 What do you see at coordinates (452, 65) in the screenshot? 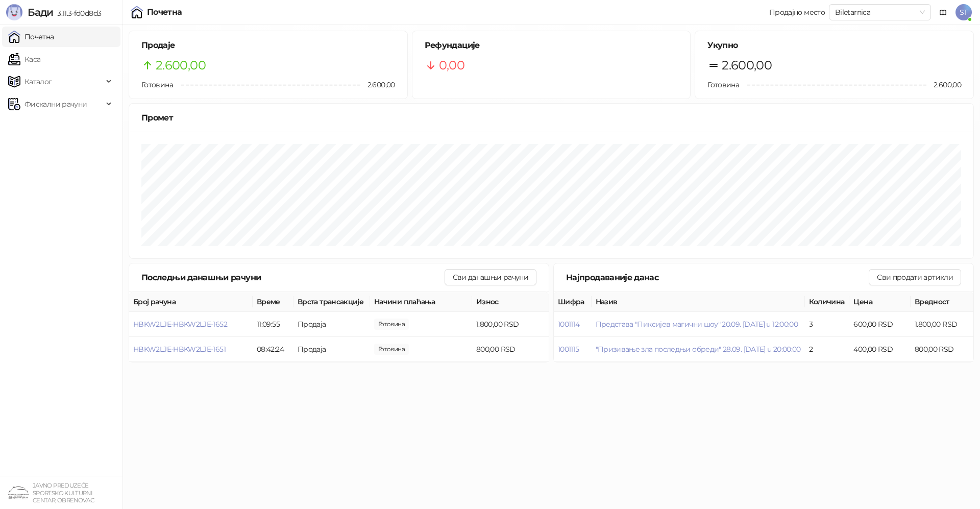
I see `span: 0,00` at bounding box center [452, 65].